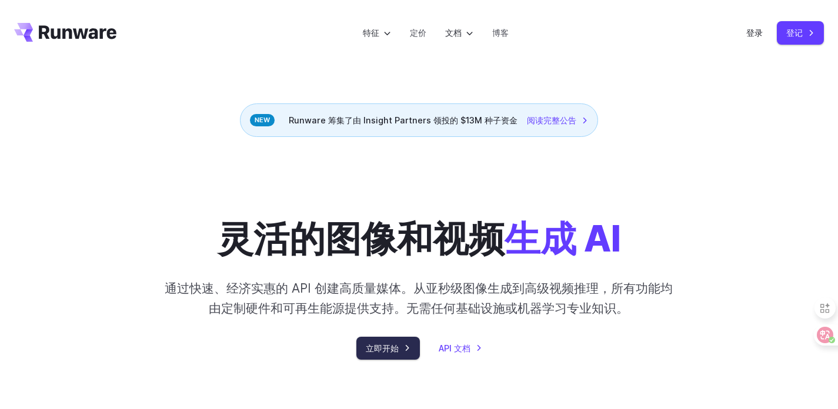 This screenshot has width=838, height=409. What do you see at coordinates (460, 348) in the screenshot?
I see `a: API 文档` at bounding box center [460, 348].